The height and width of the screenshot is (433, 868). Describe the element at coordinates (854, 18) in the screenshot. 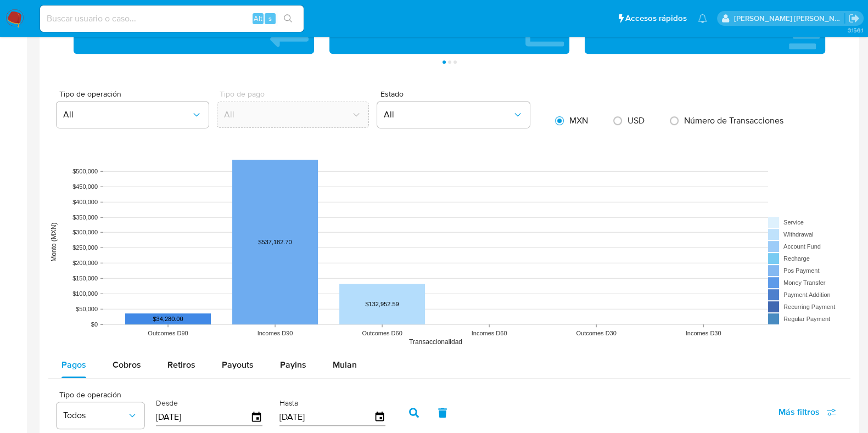

I see `a: Salir` at that location.